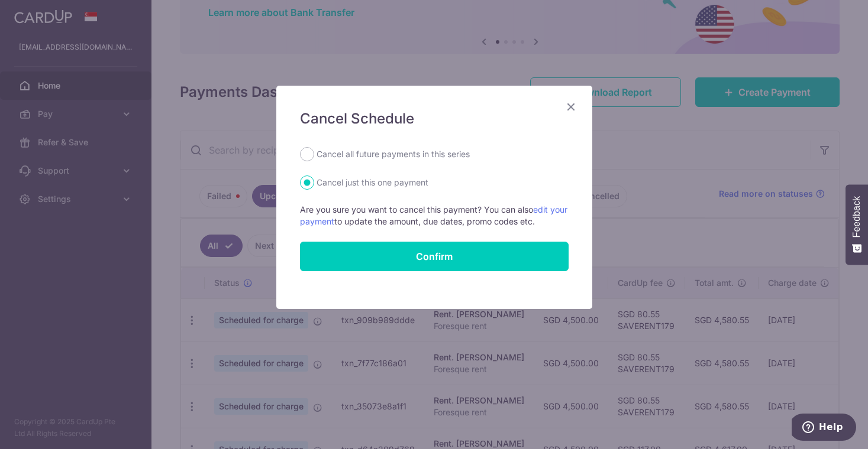  What do you see at coordinates (372, 183) in the screenshot?
I see `label: Cancel just this one payment` at bounding box center [372, 183].